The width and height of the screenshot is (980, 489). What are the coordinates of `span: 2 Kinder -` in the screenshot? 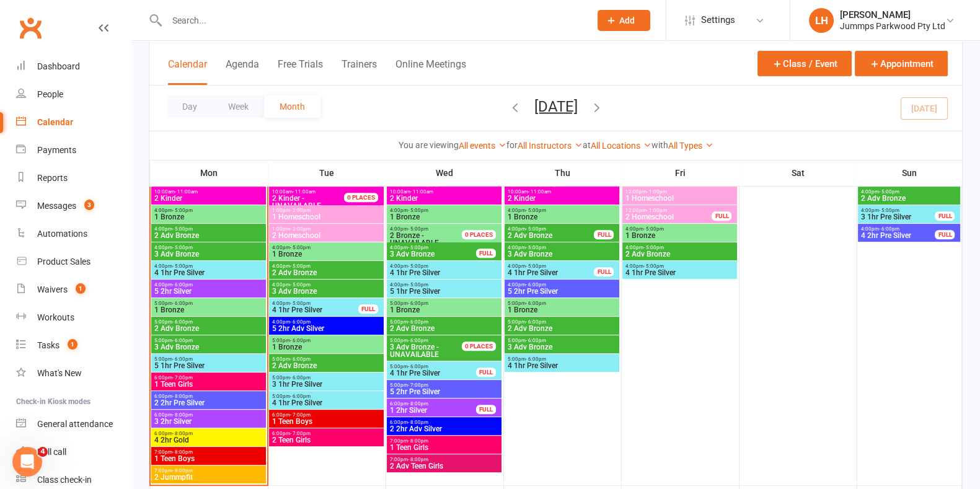 It's located at (289, 198).